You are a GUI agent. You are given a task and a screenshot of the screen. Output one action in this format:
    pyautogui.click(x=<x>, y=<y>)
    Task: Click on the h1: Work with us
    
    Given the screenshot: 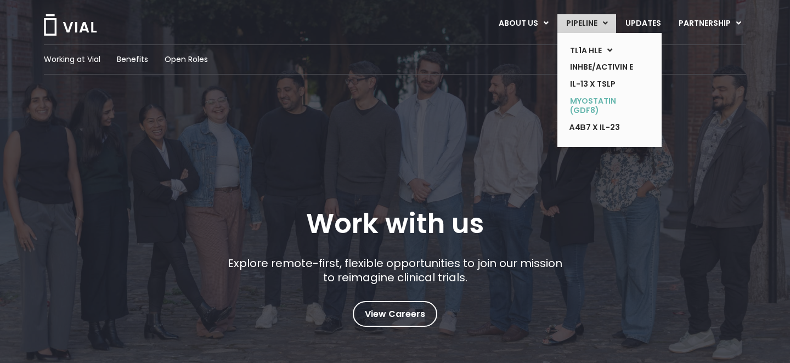 What is the action you would take?
    pyautogui.click(x=395, y=224)
    